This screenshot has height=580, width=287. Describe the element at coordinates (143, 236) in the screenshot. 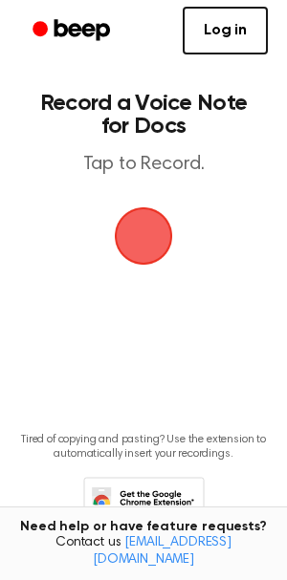

I see `img: Beep Logo` at that location.